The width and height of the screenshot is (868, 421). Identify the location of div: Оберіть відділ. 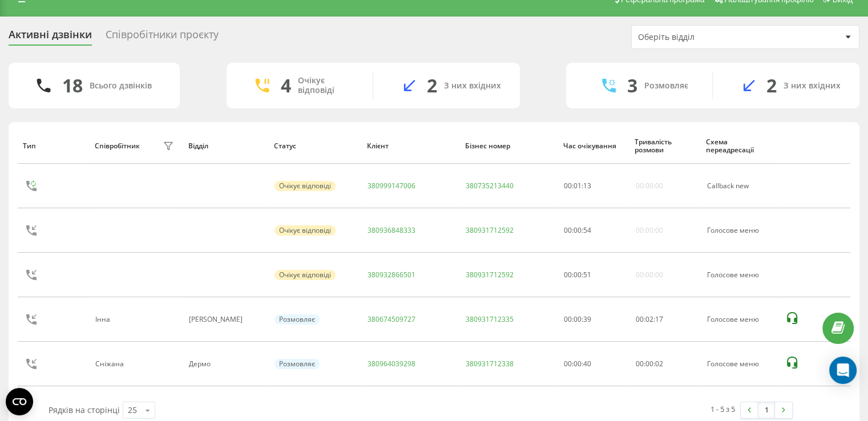
(706, 37).